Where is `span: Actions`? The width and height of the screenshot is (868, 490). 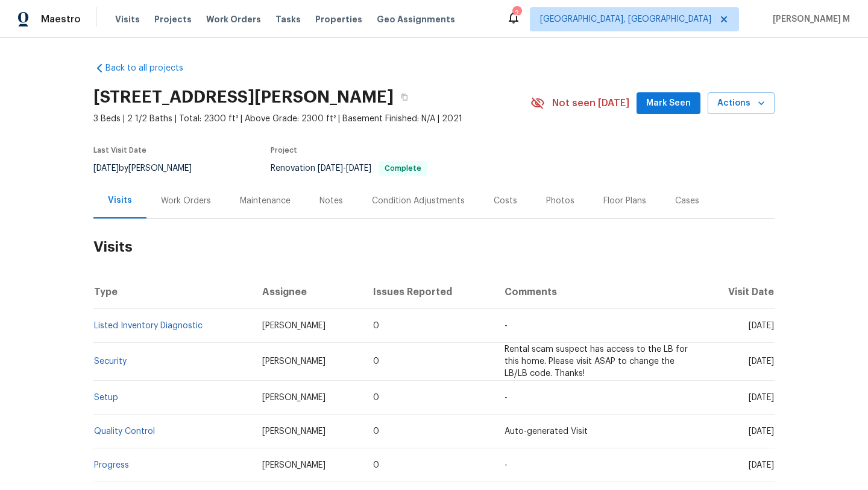
span: Actions is located at coordinates (741, 103).